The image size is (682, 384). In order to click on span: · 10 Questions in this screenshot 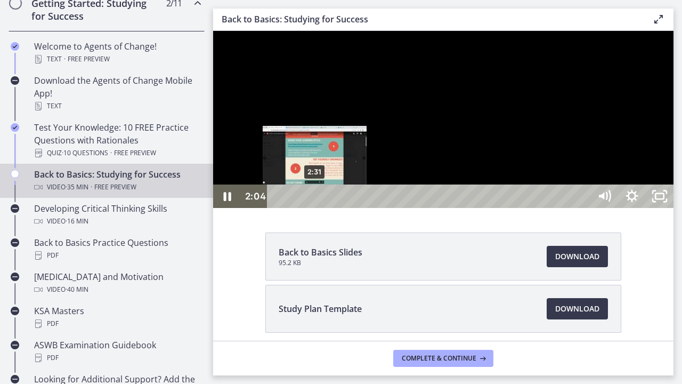, I will do `click(85, 153)`.